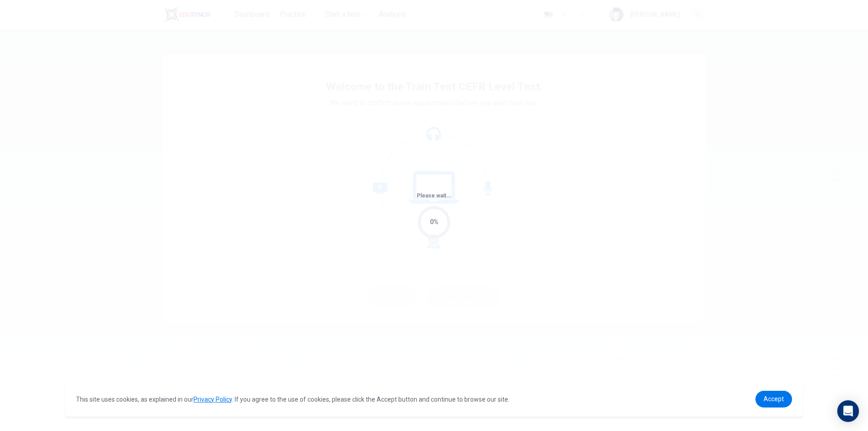  I want to click on span: This site uses cookies, as explained in our . If you agree to the use of cookies, please click th..., so click(293, 400).